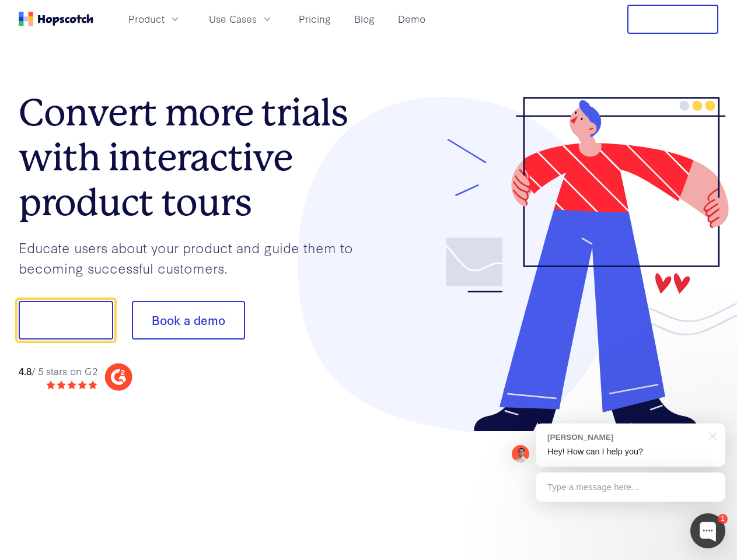  Describe the element at coordinates (193, 157) in the screenshot. I see `h1: Convert more trials with interactive product tours` at that location.